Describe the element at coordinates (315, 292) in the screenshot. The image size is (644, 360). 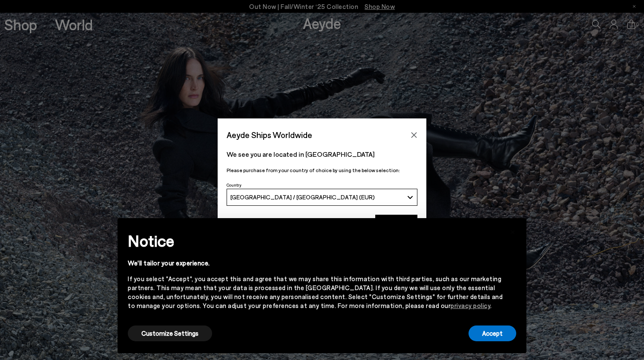
I see `div: If you select "Accept", you accept this and agree that we may share this information with third p...` at that location.